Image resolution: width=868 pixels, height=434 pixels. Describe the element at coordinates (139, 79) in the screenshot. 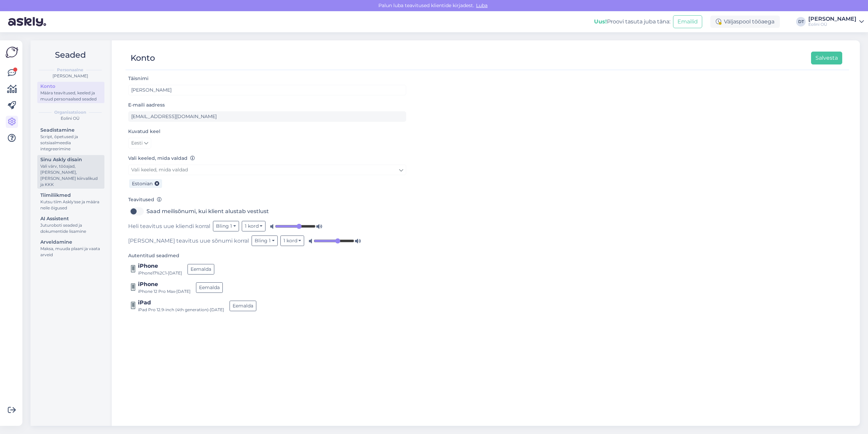

I see `label: Täisnimi` at that location.